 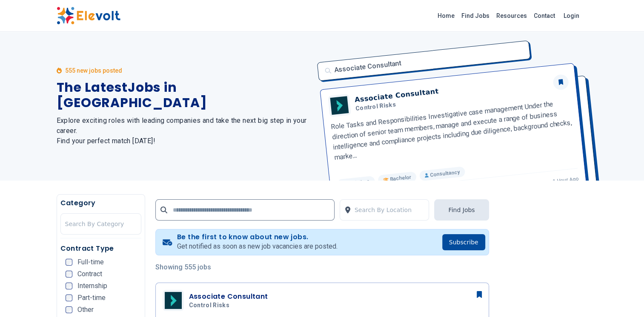 What do you see at coordinates (69, 310) in the screenshot?
I see `input: Other` at bounding box center [69, 310].